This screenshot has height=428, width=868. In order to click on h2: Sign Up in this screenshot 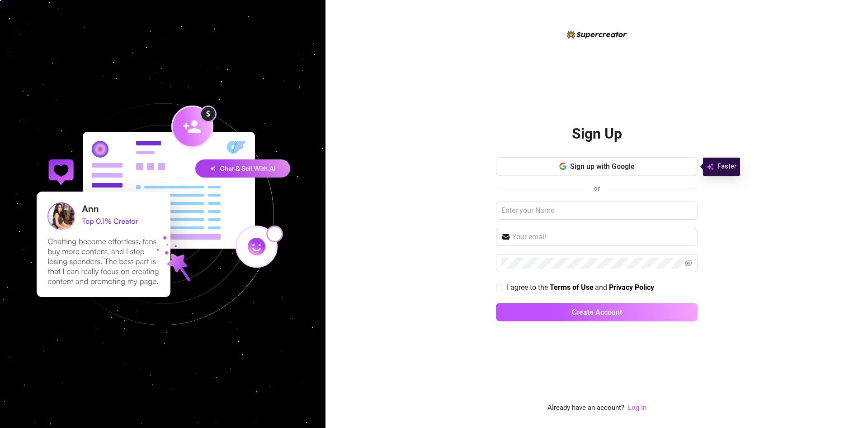, I will do `click(597, 133)`.